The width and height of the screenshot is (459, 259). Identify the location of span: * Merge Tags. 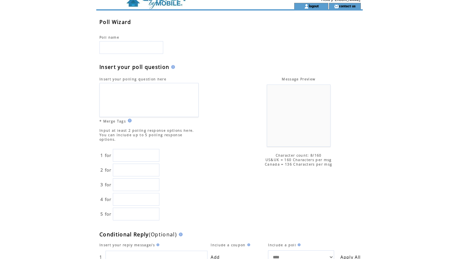
(112, 121).